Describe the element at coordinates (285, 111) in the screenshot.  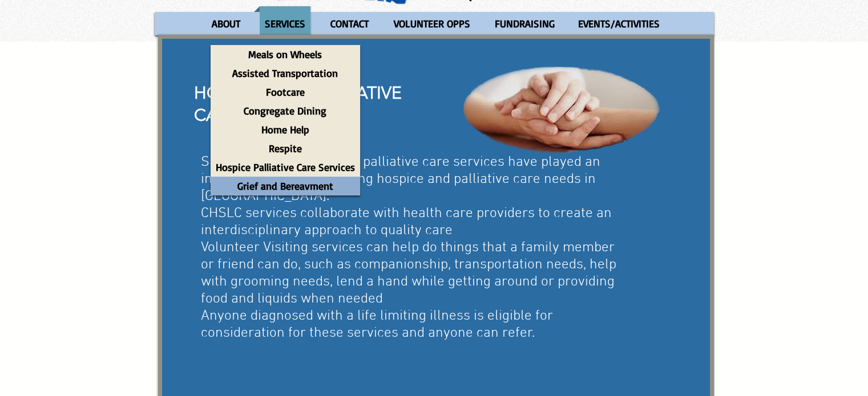
I see `a: Congregate Dining` at that location.